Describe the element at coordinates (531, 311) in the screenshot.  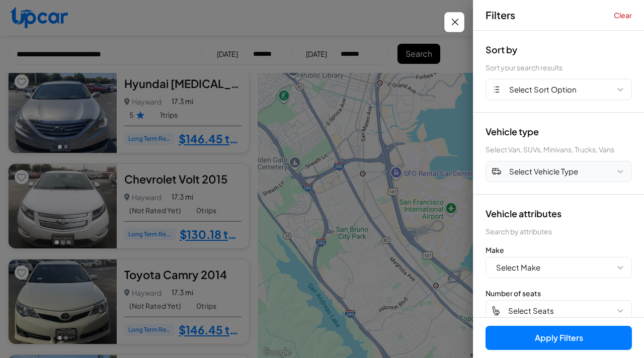
I see `span: Select Seats` at that location.